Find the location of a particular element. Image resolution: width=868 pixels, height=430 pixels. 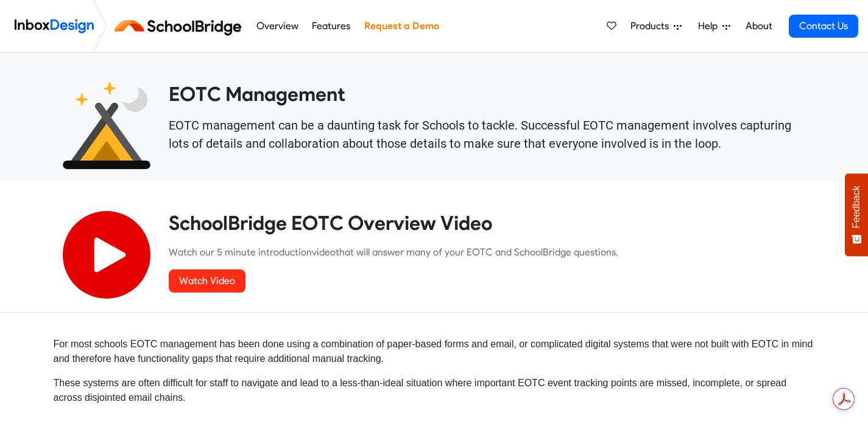

a: Products is located at coordinates (656, 26).